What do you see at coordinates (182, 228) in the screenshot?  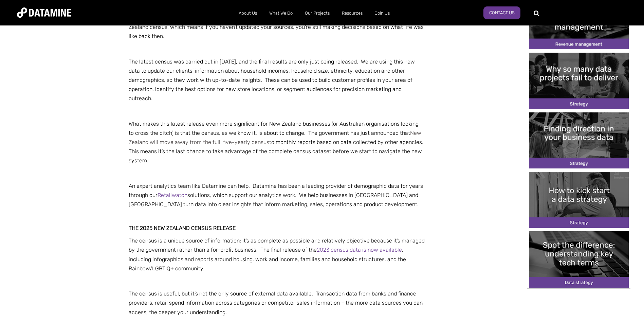 I see `span: The 2025 New Zealand census release` at bounding box center [182, 228].